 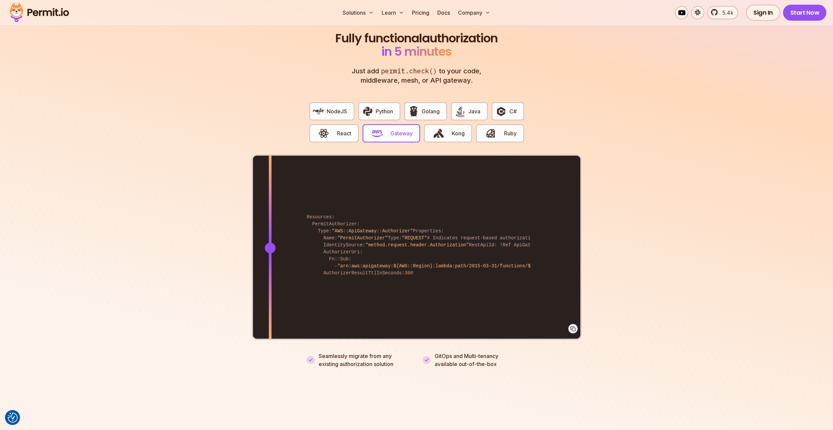 What do you see at coordinates (444, 13) in the screenshot?
I see `a: Docs` at bounding box center [444, 13].